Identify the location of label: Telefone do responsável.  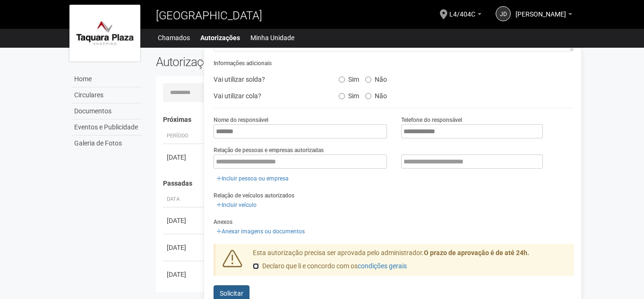
(432, 120).